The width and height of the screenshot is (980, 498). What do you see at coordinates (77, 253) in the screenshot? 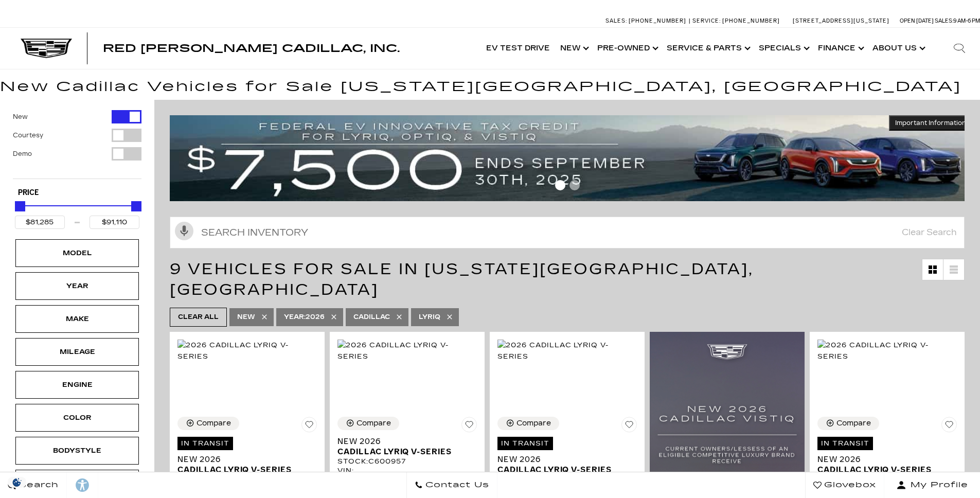
I see `div: Model` at bounding box center [77, 253].